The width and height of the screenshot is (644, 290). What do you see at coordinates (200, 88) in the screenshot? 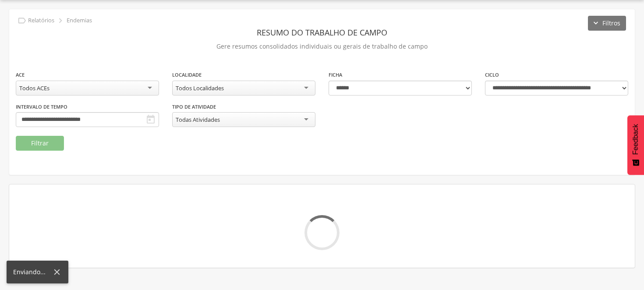
I see `div: Todos Localidades` at bounding box center [200, 88].